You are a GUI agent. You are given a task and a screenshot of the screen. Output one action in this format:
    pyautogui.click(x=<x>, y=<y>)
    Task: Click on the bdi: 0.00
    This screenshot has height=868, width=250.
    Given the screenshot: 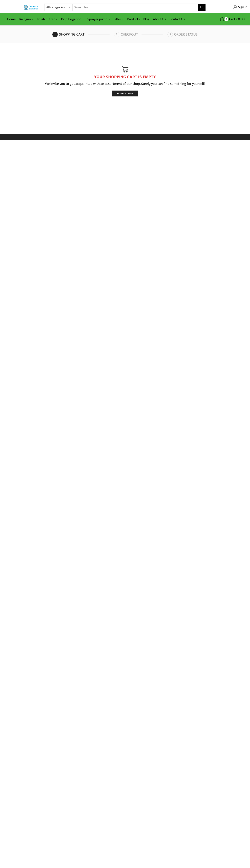 What is the action you would take?
    pyautogui.click(x=240, y=19)
    